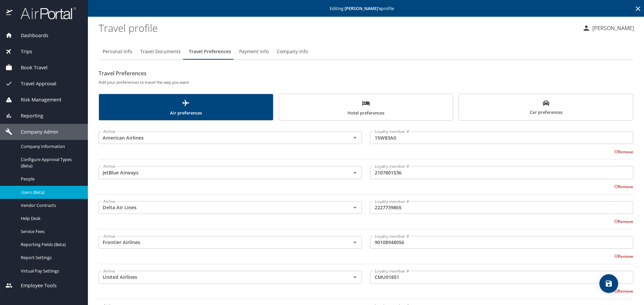 The height and width of the screenshot is (305, 644). What do you see at coordinates (50, 218) in the screenshot?
I see `span: Help Desk` at bounding box center [50, 218].